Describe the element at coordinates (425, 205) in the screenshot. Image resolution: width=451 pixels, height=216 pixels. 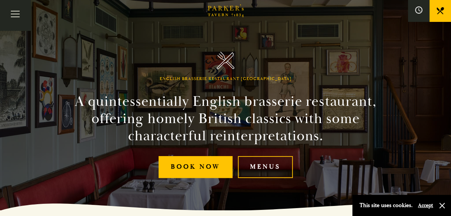
I see `button: Accept` at that location.